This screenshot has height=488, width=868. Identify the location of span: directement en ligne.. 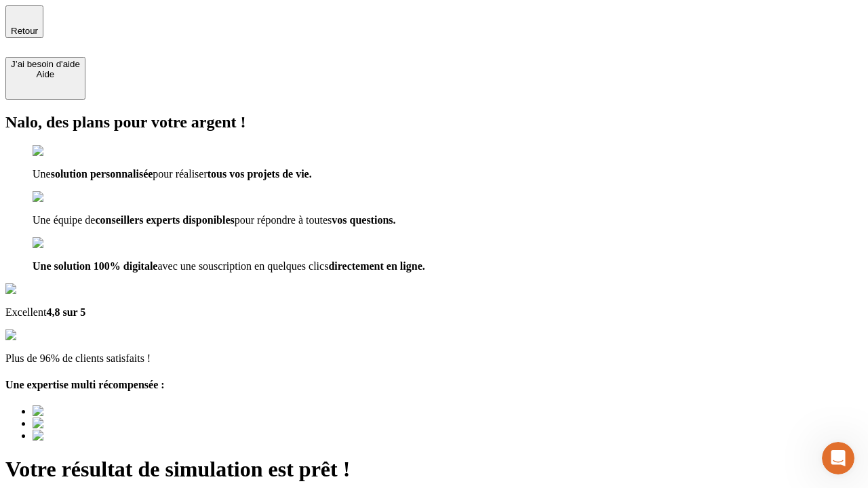
(376, 266).